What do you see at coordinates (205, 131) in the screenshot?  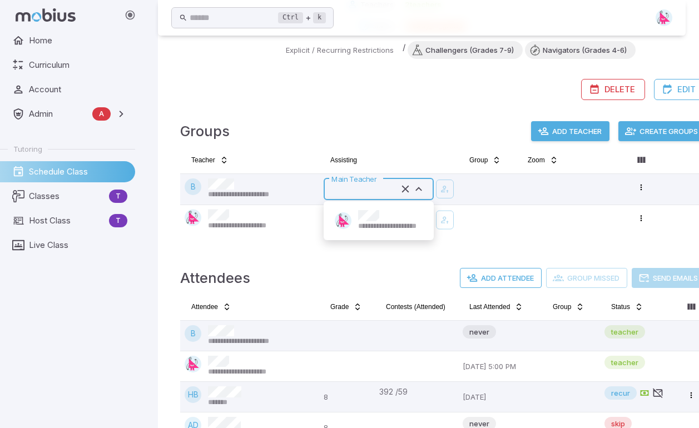 I see `h4: Groups` at bounding box center [205, 131].